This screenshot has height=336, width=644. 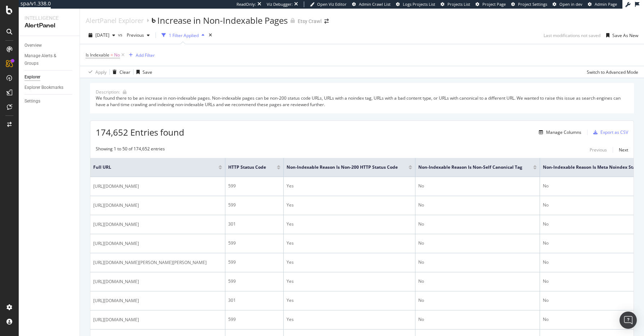 What do you see at coordinates (246, 4) in the screenshot?
I see `div: ReadOnly:` at bounding box center [246, 4].